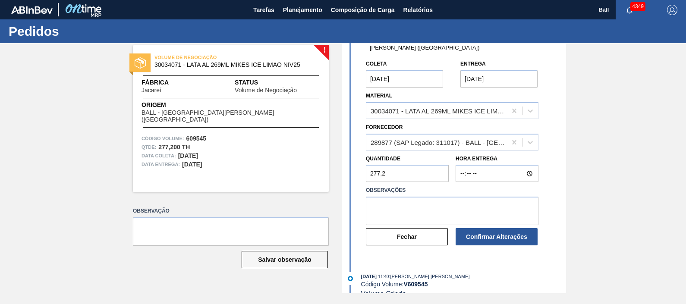 The image size is (686, 304). I want to click on span: Relatórios, so click(418, 10).